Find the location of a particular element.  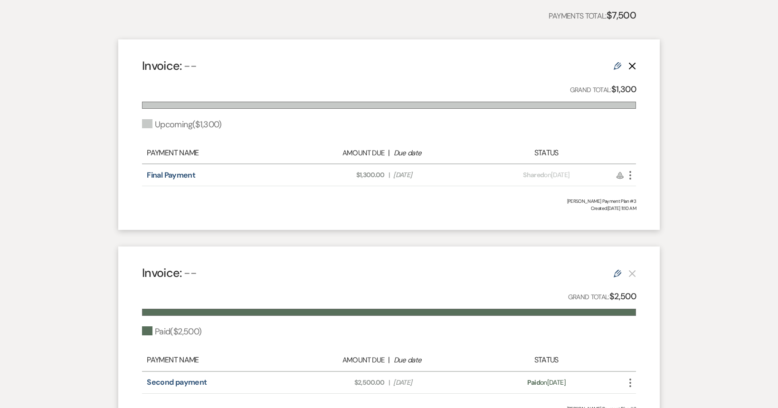

p: Payments Total: is located at coordinates (593, 15).